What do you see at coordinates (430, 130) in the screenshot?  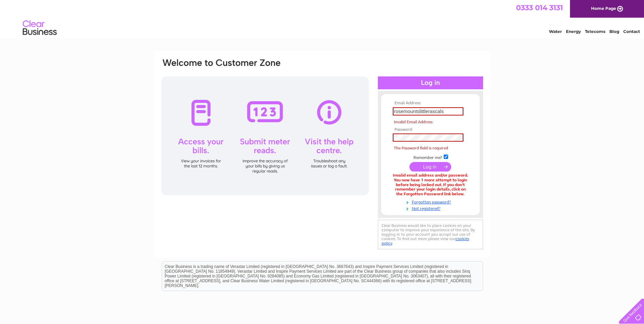 I see `th: Password:` at bounding box center [430, 130].